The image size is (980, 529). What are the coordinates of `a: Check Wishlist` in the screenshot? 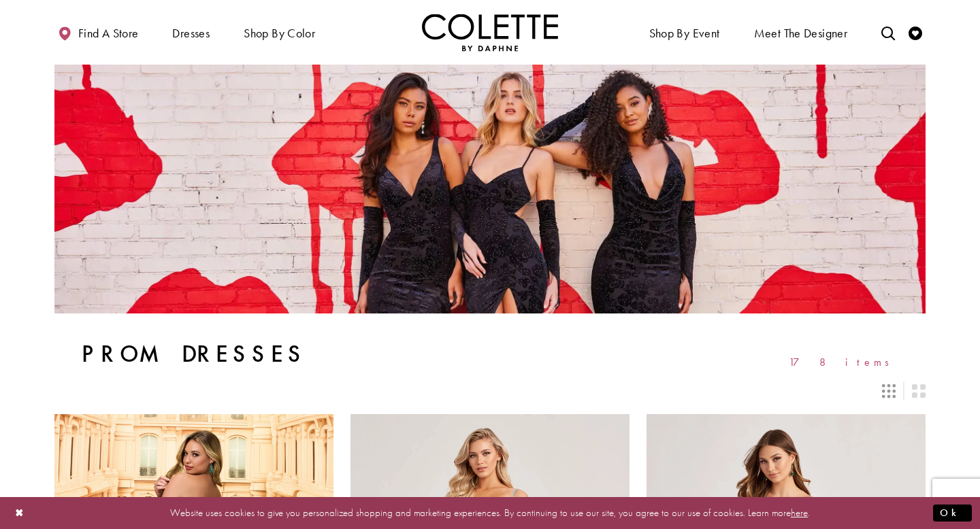 It's located at (915, 32).